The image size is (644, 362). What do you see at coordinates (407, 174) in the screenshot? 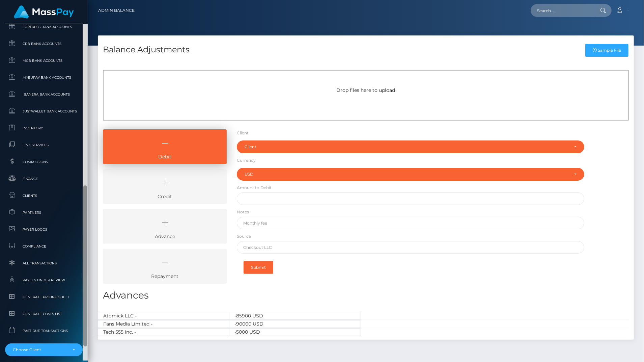
I see `div: USD` at bounding box center [407, 174].